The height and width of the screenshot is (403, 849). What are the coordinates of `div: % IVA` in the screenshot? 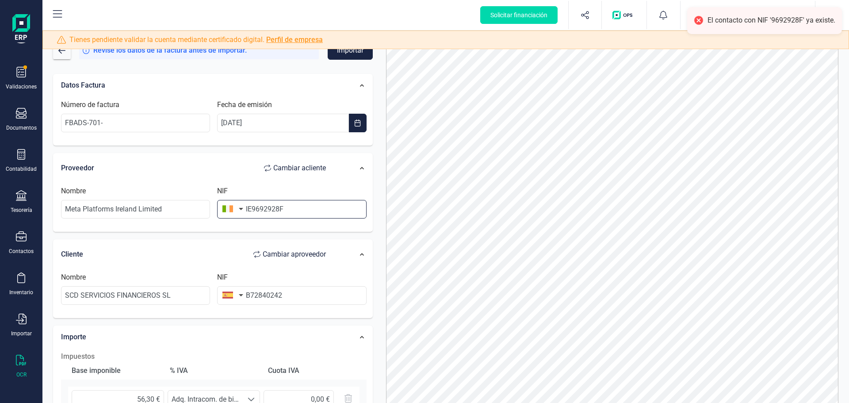 It's located at (214, 371).